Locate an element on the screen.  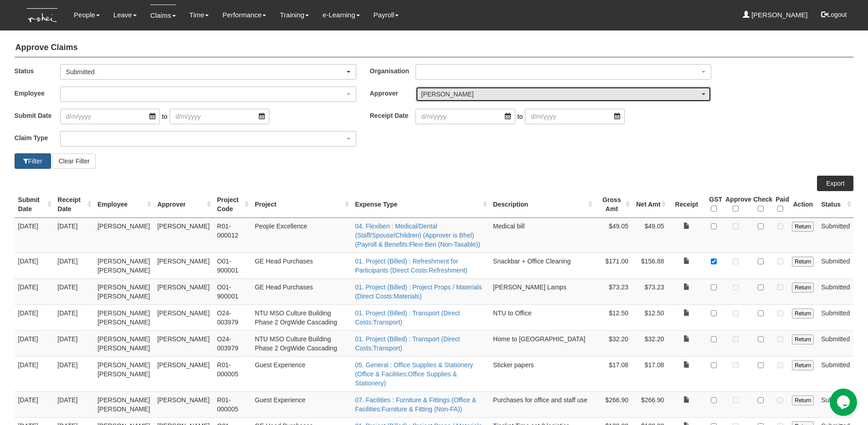
th: Approve is located at coordinates (736, 205).